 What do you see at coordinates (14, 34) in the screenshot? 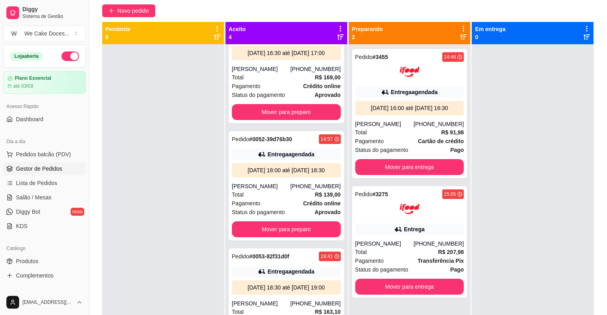
I see `span: W` at bounding box center [14, 34].